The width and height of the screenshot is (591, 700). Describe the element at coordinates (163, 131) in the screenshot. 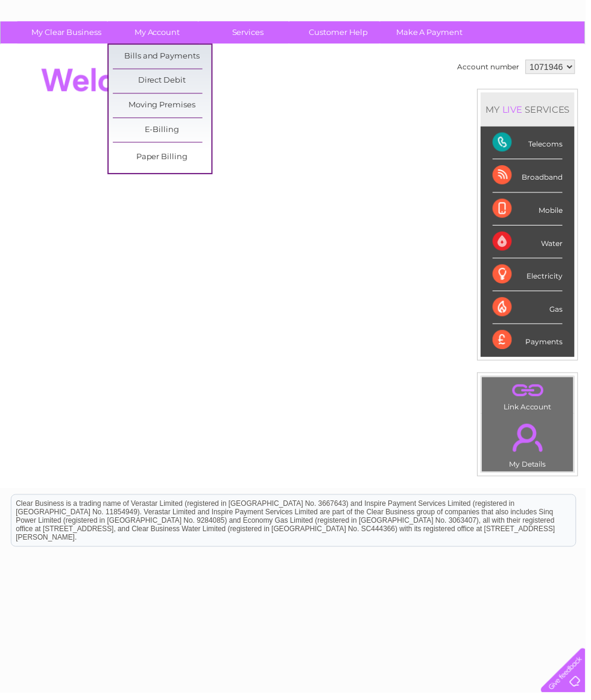

I see `a: E-Billing` at that location.